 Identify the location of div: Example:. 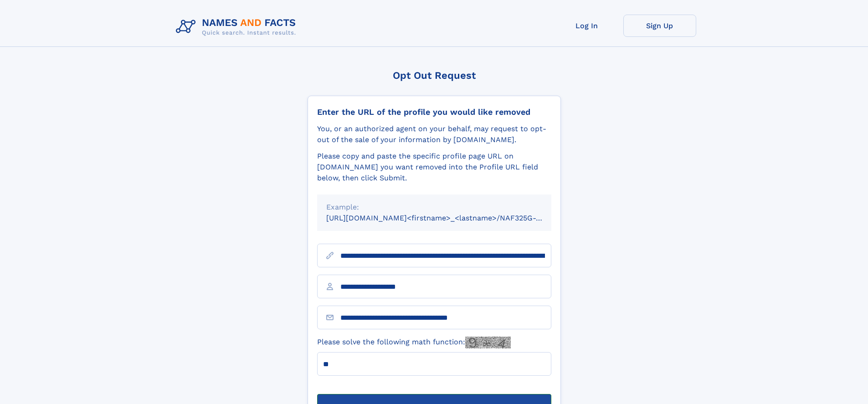
(434, 207).